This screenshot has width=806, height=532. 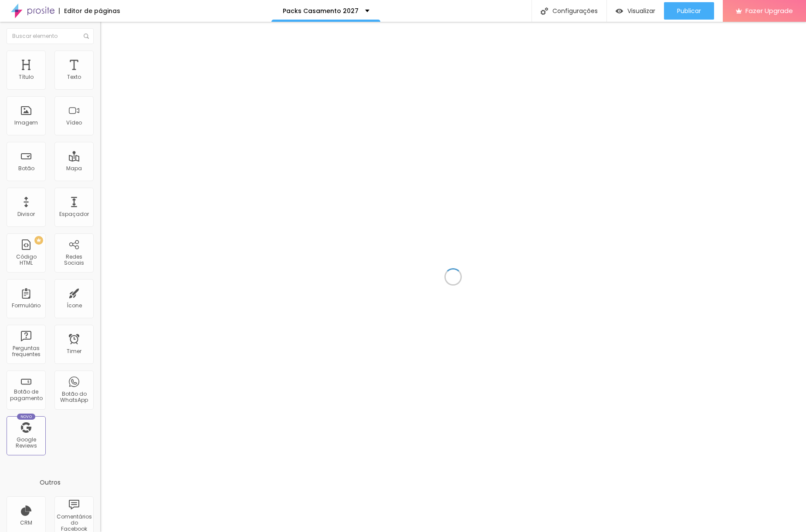 I want to click on div: Código HTML, so click(x=26, y=260).